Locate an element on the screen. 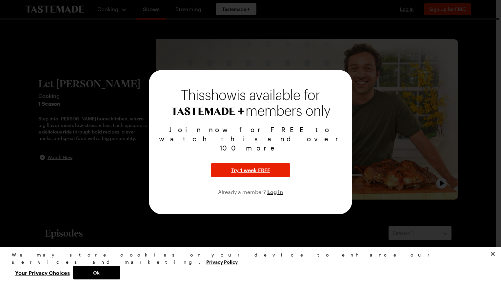  a: More information about your privacy, opens in a new tab is located at coordinates (222, 262).